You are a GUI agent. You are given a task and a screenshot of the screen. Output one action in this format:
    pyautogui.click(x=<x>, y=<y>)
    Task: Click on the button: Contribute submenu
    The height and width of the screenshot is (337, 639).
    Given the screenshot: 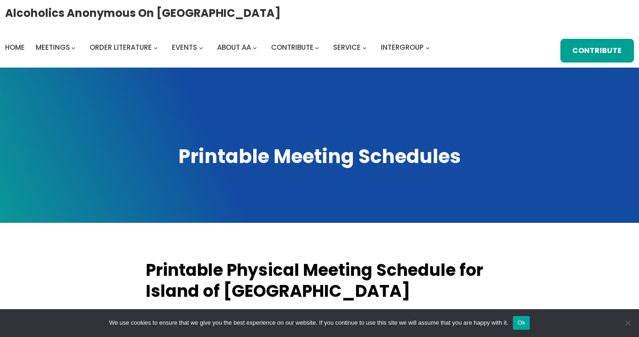 What is the action you would take?
    pyautogui.click(x=317, y=47)
    